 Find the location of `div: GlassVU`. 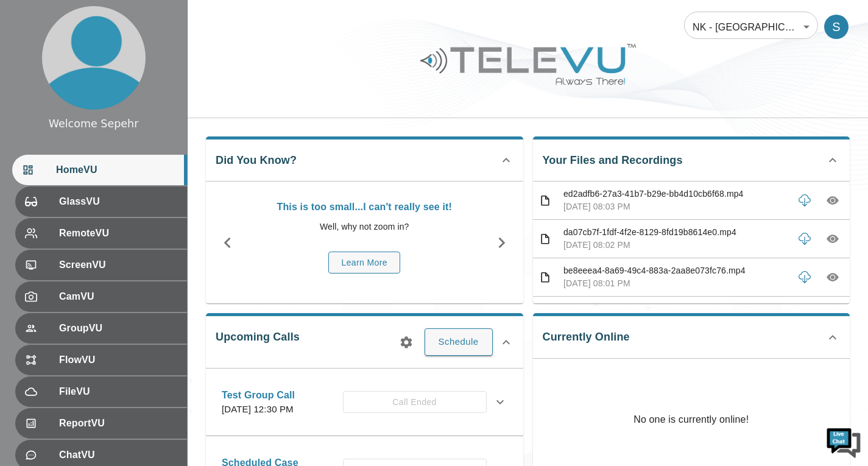

div: GlassVU is located at coordinates (101, 201).